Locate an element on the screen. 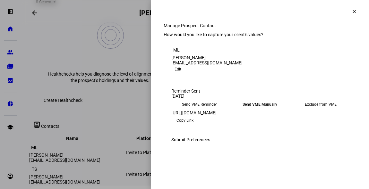 This screenshot has height=189, width=369. button: Submit Preferences is located at coordinates (190, 140).